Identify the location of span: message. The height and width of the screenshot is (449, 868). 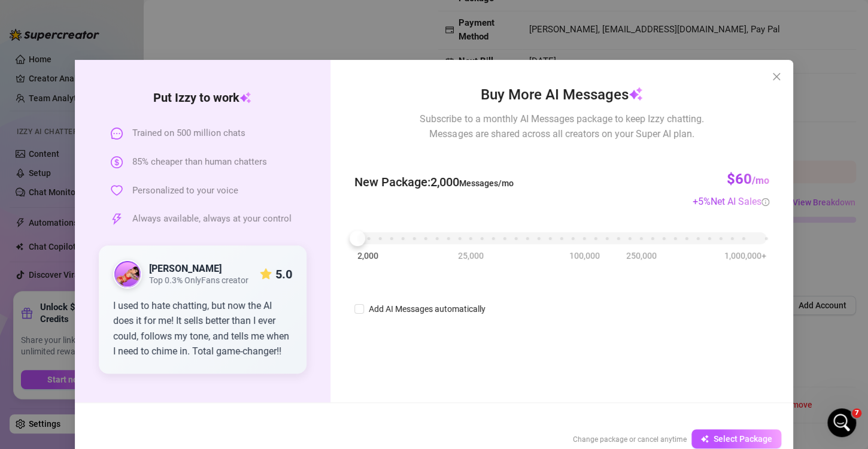
(117, 133).